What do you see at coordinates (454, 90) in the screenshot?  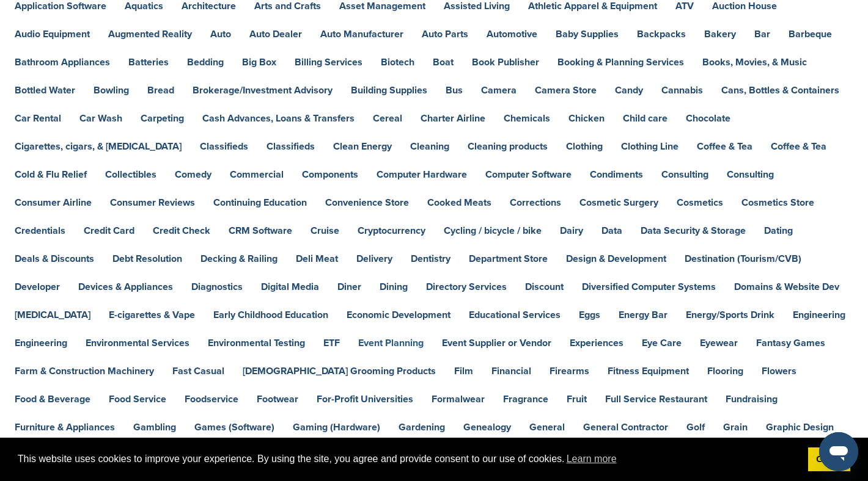 I see `a: Bus` at bounding box center [454, 90].